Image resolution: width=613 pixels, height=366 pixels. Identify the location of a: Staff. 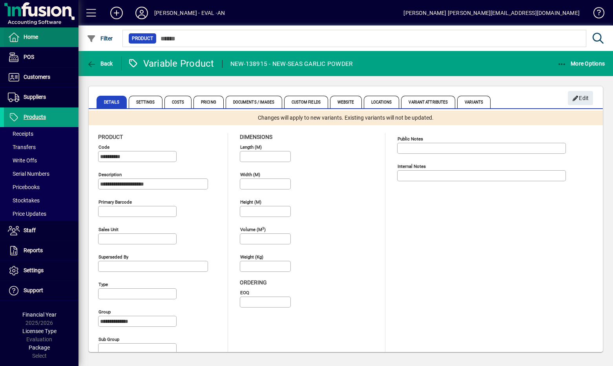
(41, 231).